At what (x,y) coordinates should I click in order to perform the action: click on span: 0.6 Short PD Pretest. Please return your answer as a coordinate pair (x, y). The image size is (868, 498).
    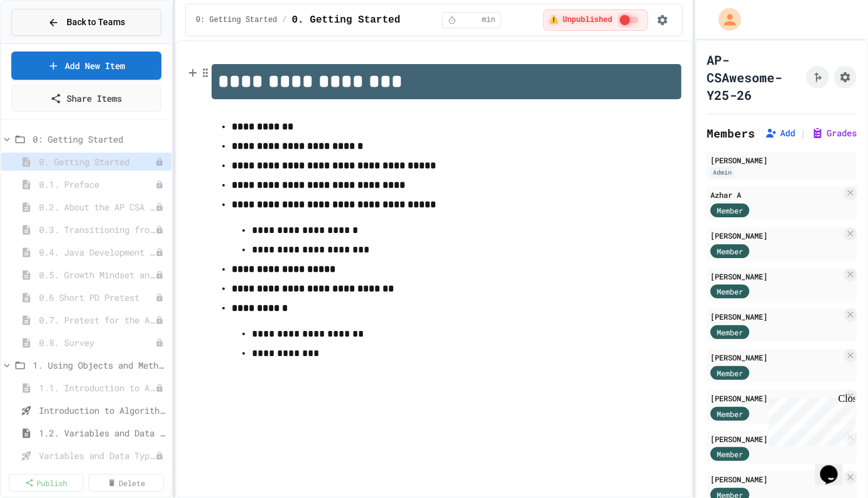
    Looking at the image, I should click on (97, 297).